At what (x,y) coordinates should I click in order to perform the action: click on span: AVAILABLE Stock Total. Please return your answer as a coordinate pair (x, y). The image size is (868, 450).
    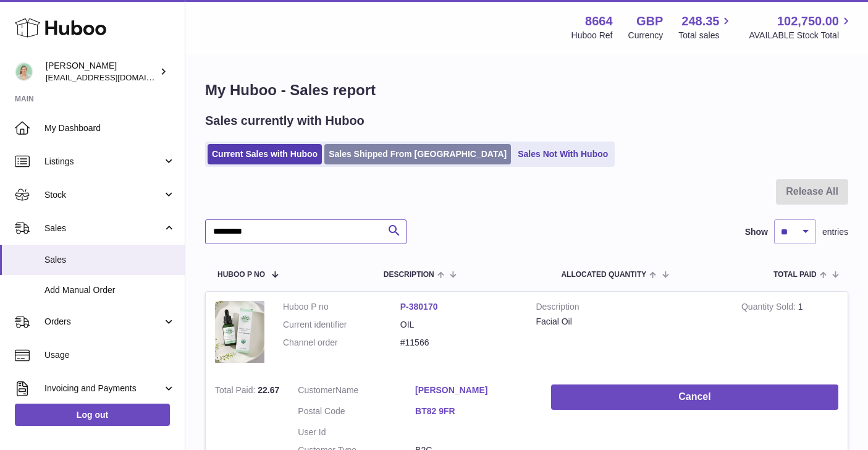
    Looking at the image, I should click on (801, 35).